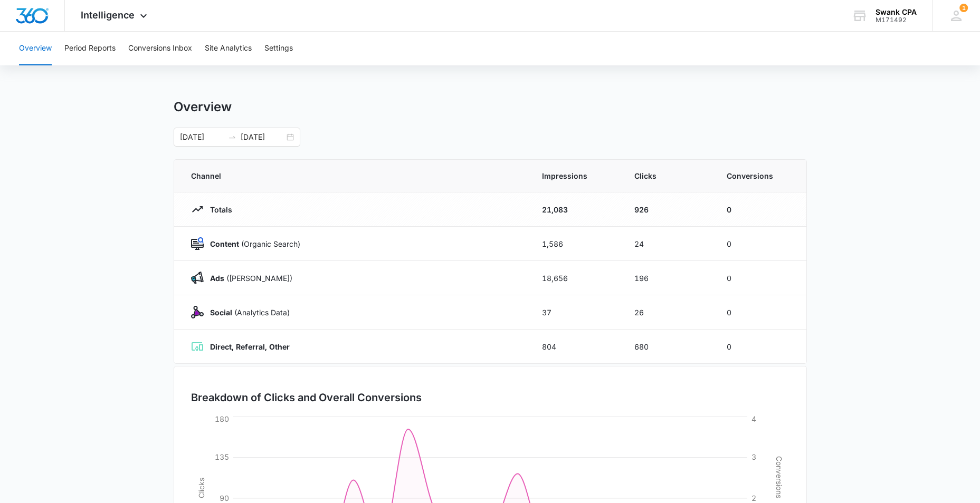 The image size is (980, 503). I want to click on span: Channel, so click(353, 176).